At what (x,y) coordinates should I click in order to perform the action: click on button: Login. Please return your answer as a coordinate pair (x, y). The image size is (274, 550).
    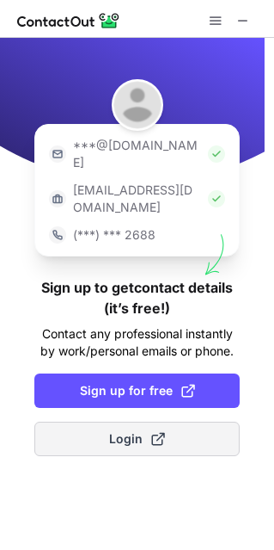
    Looking at the image, I should click on (137, 439).